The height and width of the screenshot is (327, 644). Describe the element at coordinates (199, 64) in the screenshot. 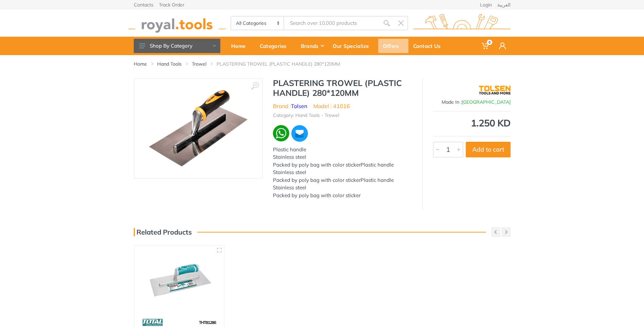

I see `a: Trowel` at that location.